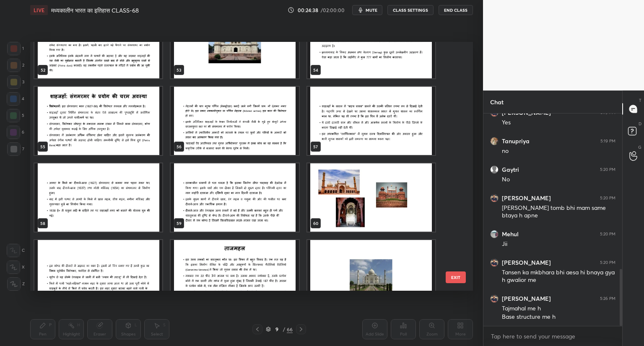 The width and height of the screenshot is (644, 346). Describe the element at coordinates (494, 141) in the screenshot. I see `img: 4ca2fbd640894012b93595f5f4f6ad87.jpg` at that location.